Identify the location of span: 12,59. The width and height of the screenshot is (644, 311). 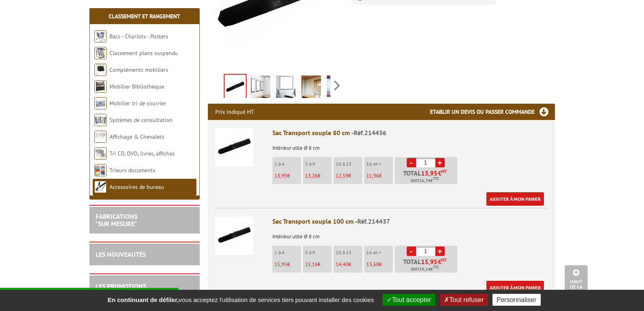
(342, 175).